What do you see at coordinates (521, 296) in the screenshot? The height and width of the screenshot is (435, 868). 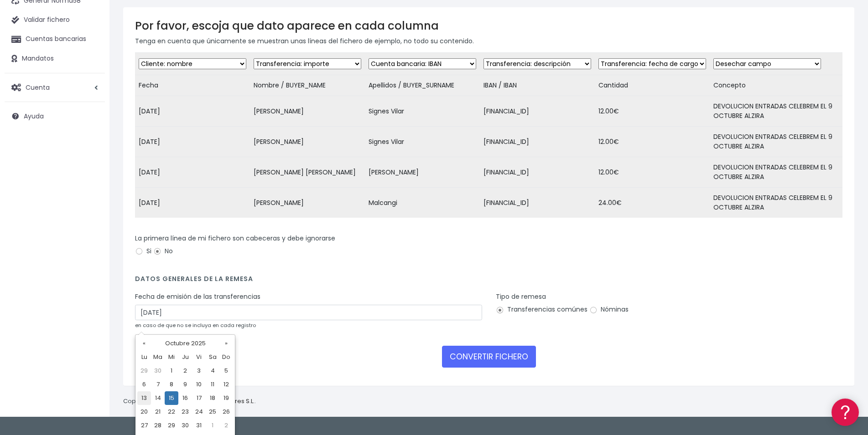 I see `label: Tipo de remesa` at bounding box center [521, 296].